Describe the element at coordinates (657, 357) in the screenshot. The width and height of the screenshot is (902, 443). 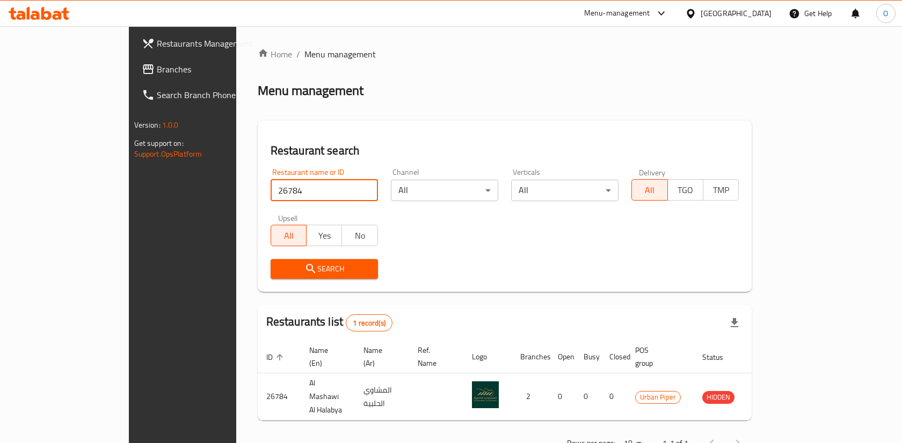
I see `span: POS group` at that location.